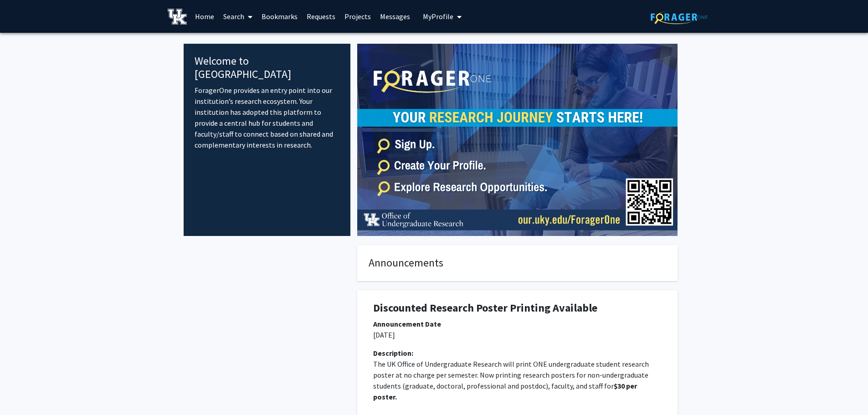  Describe the element at coordinates (518, 353) in the screenshot. I see `div: Description:` at that location.